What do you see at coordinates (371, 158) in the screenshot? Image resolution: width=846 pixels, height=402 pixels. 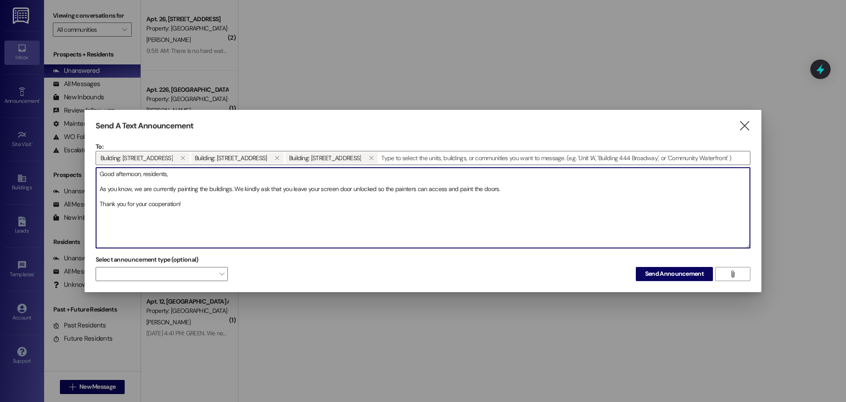 I see `button: Building: 3955 University Center K` at bounding box center [371, 158].